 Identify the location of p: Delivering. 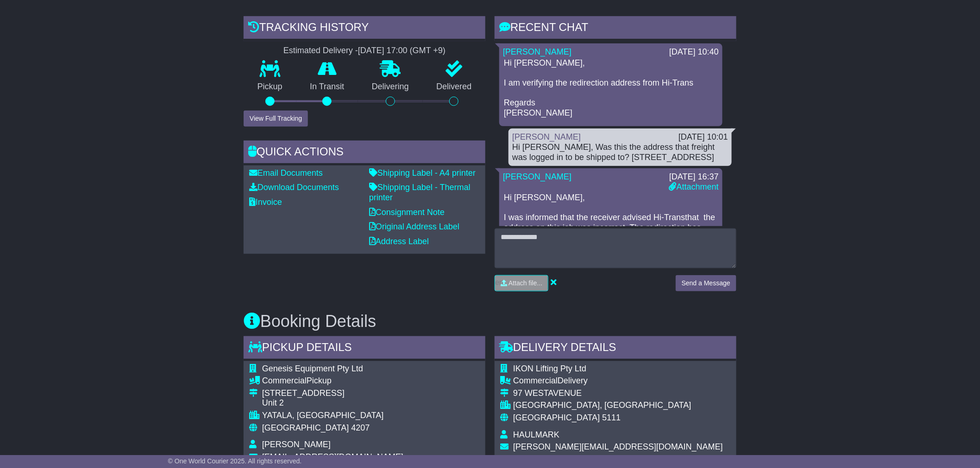
(391, 87).